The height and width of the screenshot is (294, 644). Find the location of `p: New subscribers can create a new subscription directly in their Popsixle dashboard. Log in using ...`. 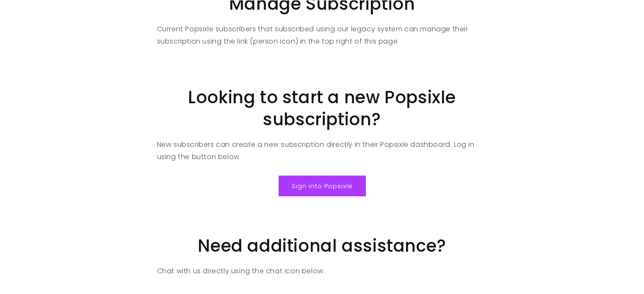

p: New subscribers can create a new subscription directly in their Popsixle dashboard. Log in using ... is located at coordinates (322, 151).